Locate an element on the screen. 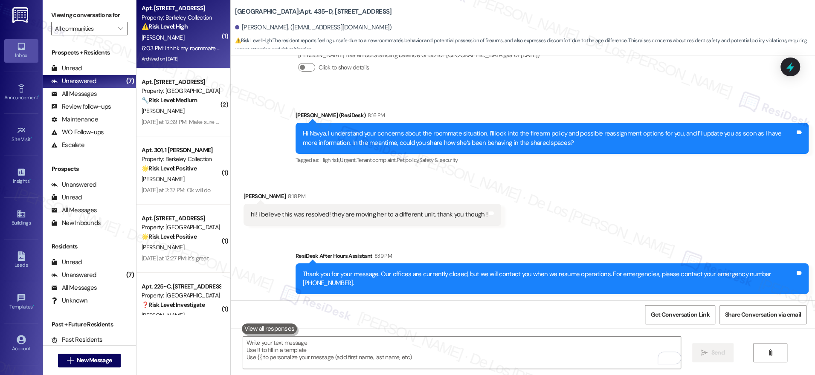 This screenshot has height=375, width=815. div: Residents is located at coordinates (89, 247).